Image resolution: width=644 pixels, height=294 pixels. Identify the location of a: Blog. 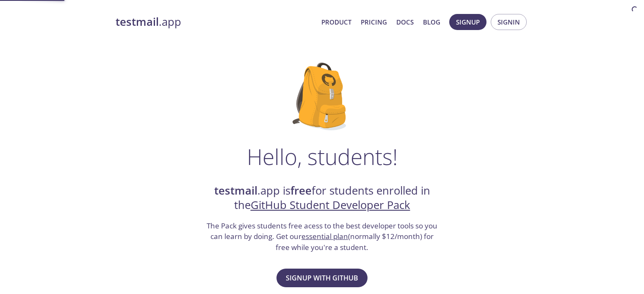
(432, 22).